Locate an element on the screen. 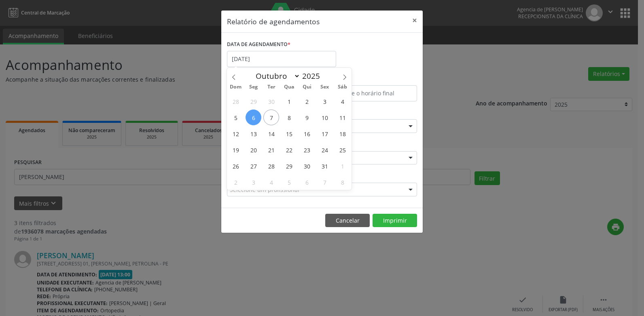  span: Setembro 29, 2025 is located at coordinates (253, 101).